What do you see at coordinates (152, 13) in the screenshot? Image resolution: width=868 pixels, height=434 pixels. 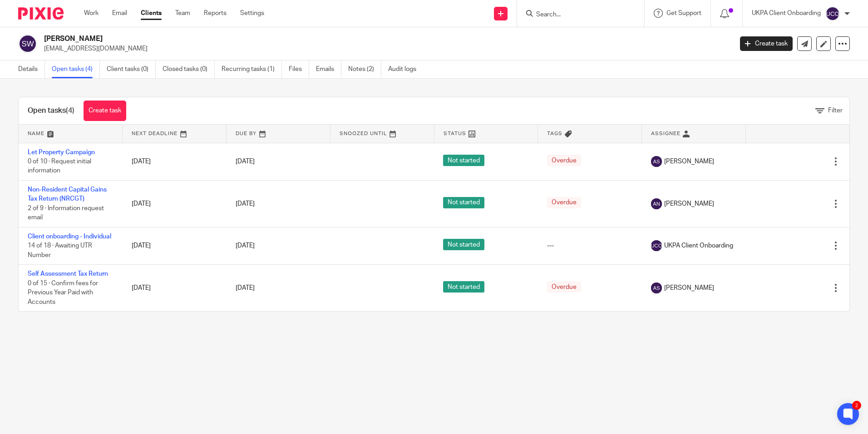 I see `a: Clients` at bounding box center [152, 13].